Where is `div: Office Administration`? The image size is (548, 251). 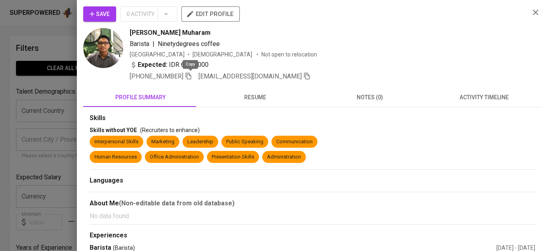
div: Office Administration is located at coordinates (174, 157).